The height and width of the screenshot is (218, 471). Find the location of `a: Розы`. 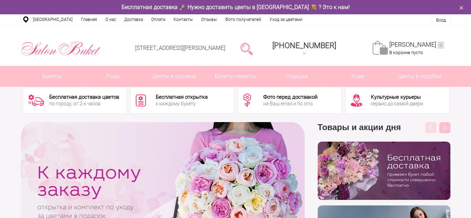

a: Розы is located at coordinates (113, 76).